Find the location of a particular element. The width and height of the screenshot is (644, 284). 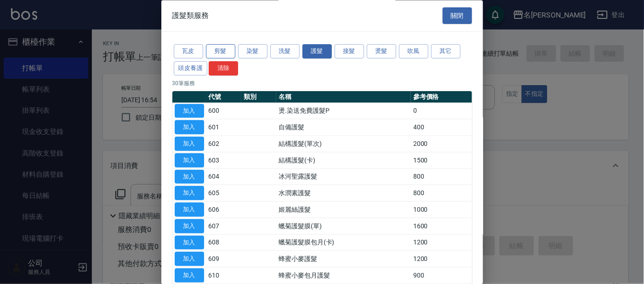

span: 護髮類服務 is located at coordinates (191, 16).